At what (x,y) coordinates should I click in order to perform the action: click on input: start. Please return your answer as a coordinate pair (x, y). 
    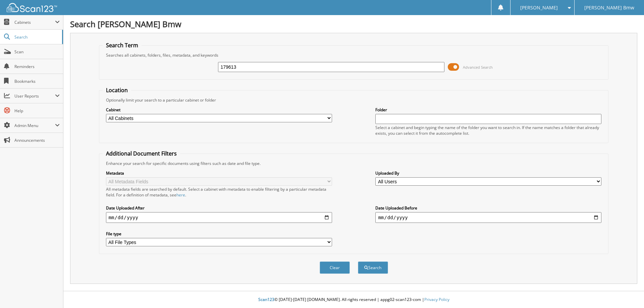
    Looking at the image, I should click on (219, 217).